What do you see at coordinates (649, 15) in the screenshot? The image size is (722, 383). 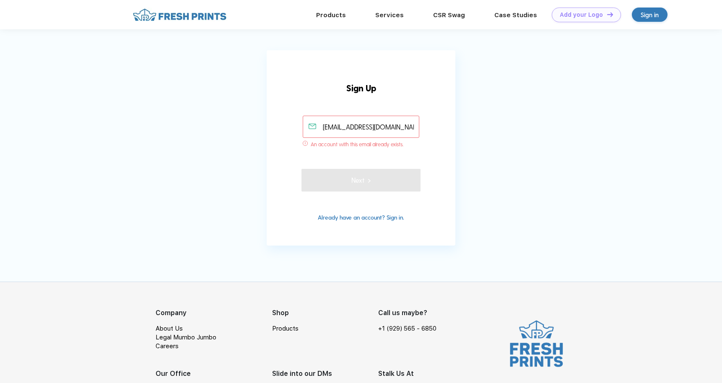 I see `a: Sign in` at bounding box center [649, 15].